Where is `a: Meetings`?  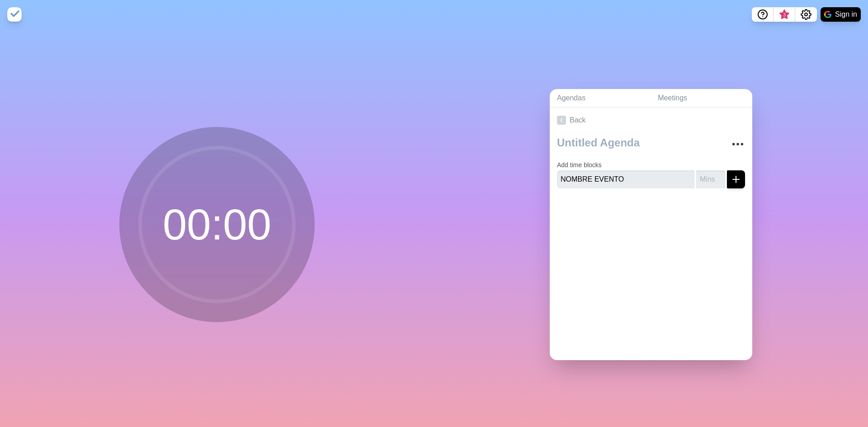 a: Meetings is located at coordinates (701, 98).